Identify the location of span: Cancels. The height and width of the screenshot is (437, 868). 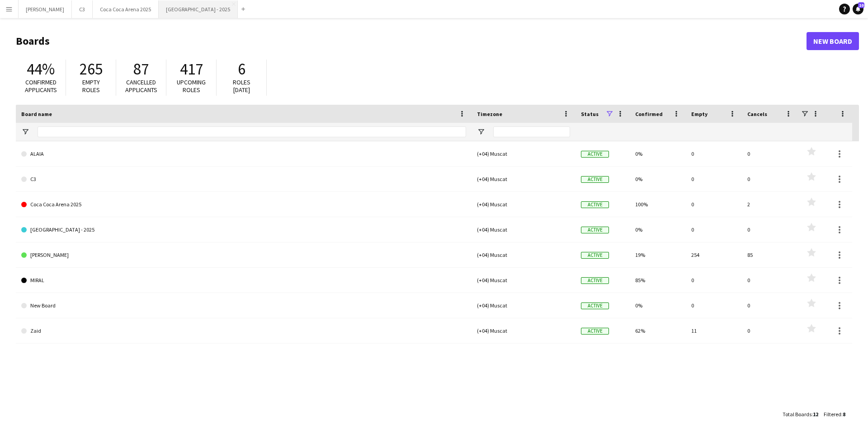
(758, 114).